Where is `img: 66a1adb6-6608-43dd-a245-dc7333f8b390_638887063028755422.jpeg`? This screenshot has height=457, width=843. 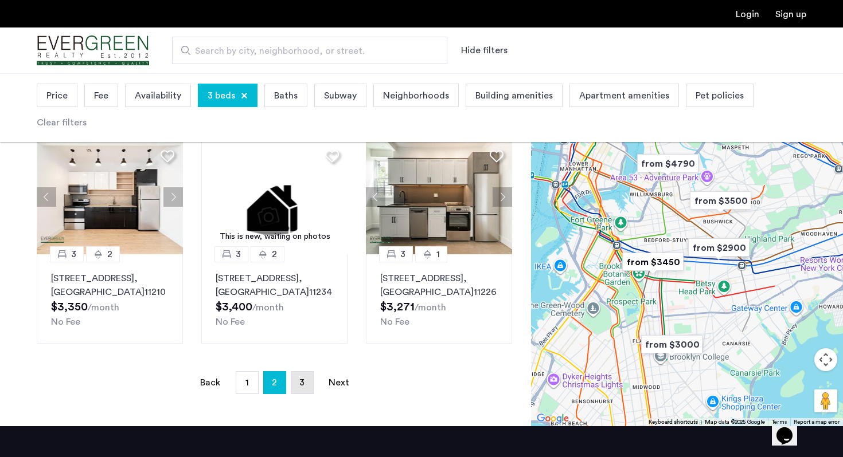
img: 66a1adb6-6608-43dd-a245-dc7333f8b390_638887063028755422.jpeg is located at coordinates (439, 197).